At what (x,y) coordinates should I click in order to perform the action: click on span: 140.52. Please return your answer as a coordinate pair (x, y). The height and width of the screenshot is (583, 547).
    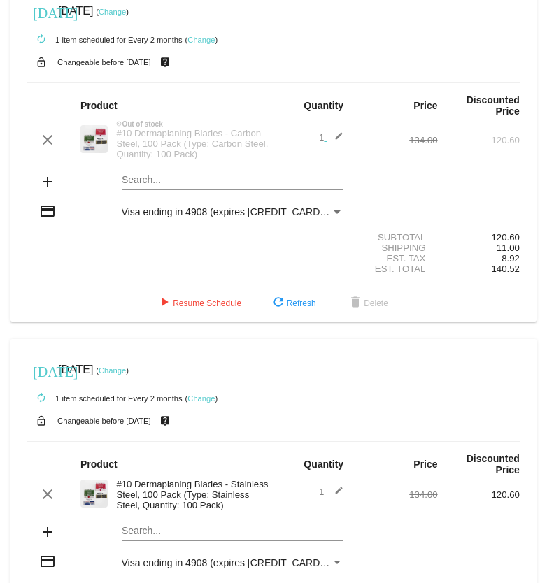
    Looking at the image, I should click on (505, 268).